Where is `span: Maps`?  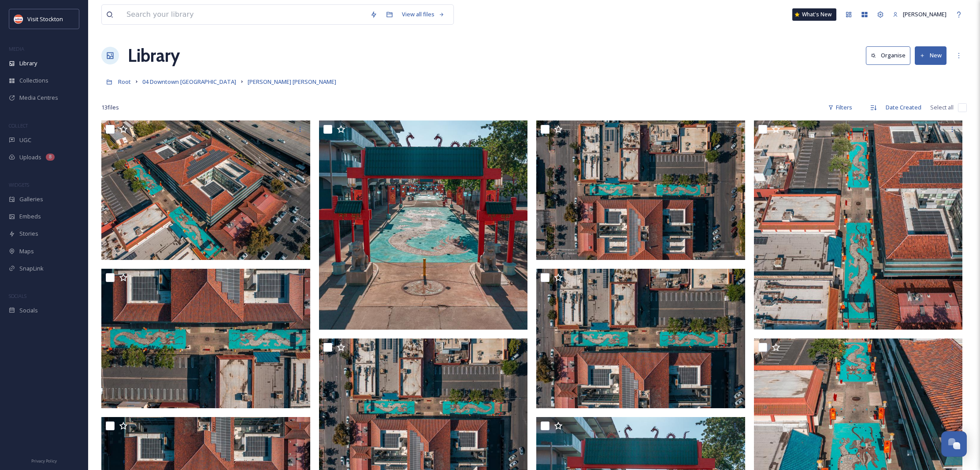 span: Maps is located at coordinates (27, 251).